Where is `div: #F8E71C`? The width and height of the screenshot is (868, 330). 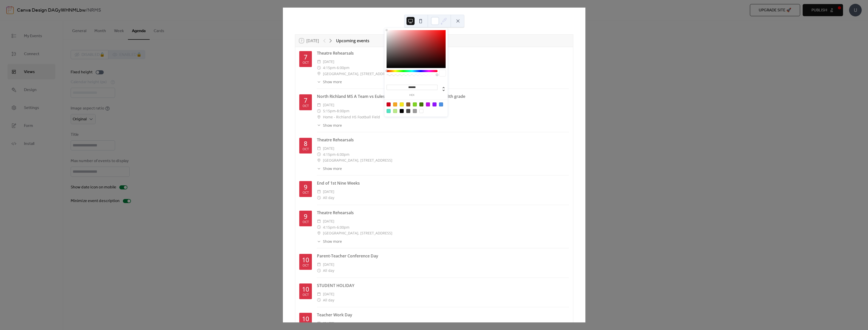
div: #F8E71C is located at coordinates (402, 105).